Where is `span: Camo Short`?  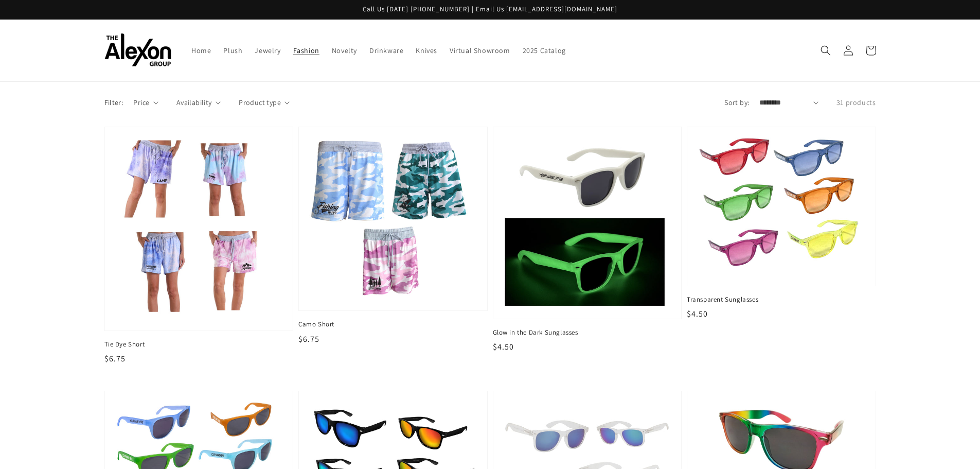
span: Camo Short is located at coordinates (393, 324).